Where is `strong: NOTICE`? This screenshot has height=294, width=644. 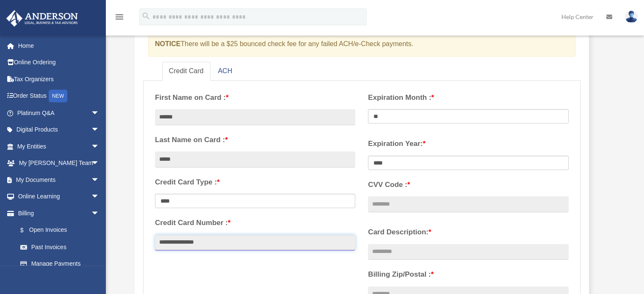 strong: NOTICE is located at coordinates (167, 43).